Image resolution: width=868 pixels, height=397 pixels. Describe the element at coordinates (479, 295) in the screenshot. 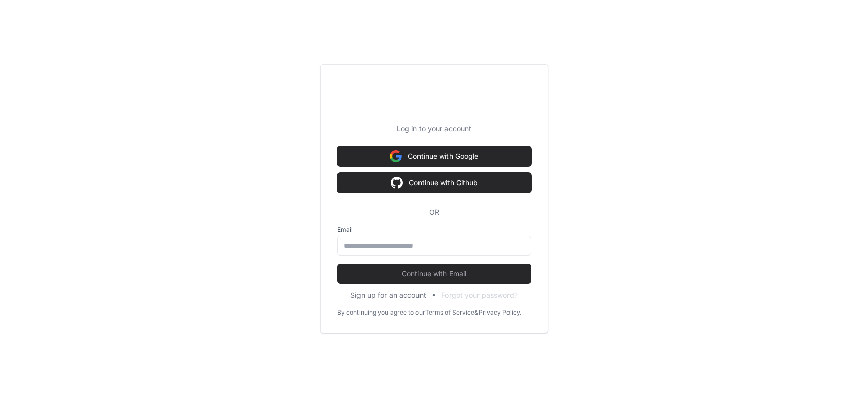

I see `button: Forgot your password?` at that location.